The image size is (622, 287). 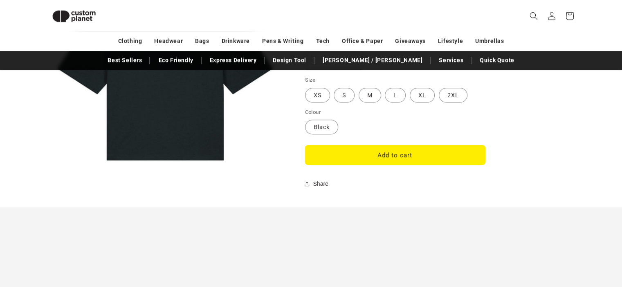 What do you see at coordinates (283, 41) in the screenshot?
I see `a: Pens & Writing` at bounding box center [283, 41].